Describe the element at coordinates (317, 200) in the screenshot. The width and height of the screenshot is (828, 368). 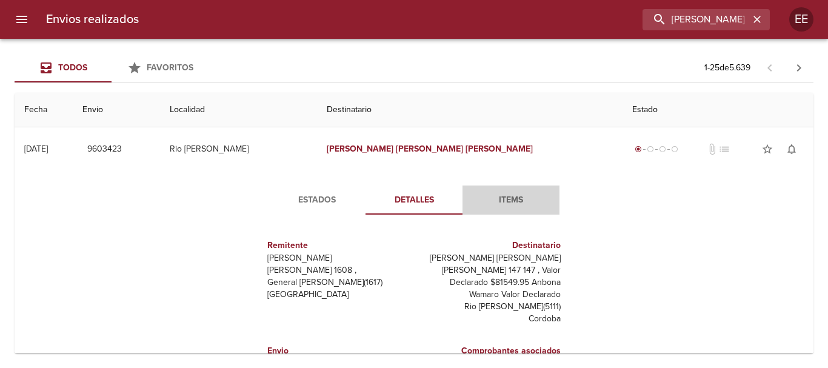
I see `span: Estados` at that location.